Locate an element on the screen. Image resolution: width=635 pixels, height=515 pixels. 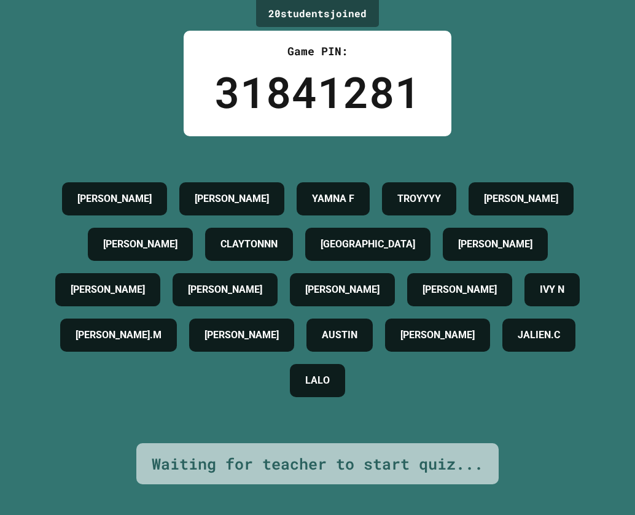
h4: LALO is located at coordinates (317, 380).